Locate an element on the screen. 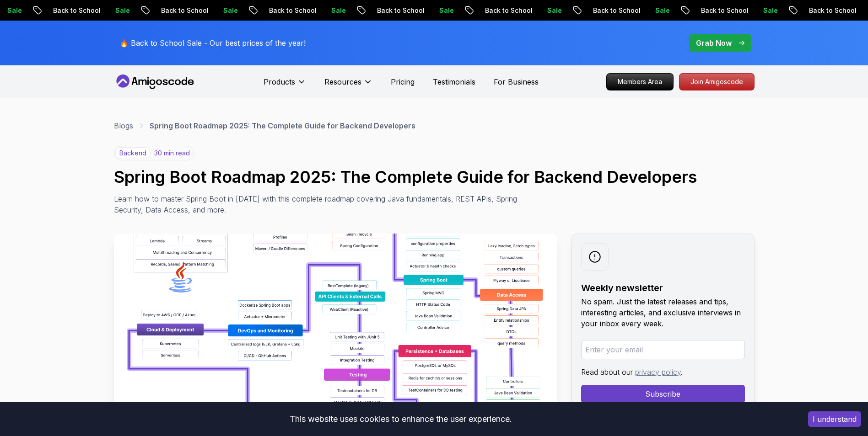  div: This website uses cookies to enhance the user experience. is located at coordinates (401, 419).